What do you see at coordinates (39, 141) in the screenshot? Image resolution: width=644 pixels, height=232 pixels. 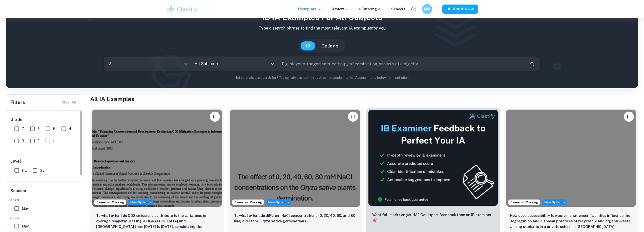 I see `span: 2` at bounding box center [39, 141].